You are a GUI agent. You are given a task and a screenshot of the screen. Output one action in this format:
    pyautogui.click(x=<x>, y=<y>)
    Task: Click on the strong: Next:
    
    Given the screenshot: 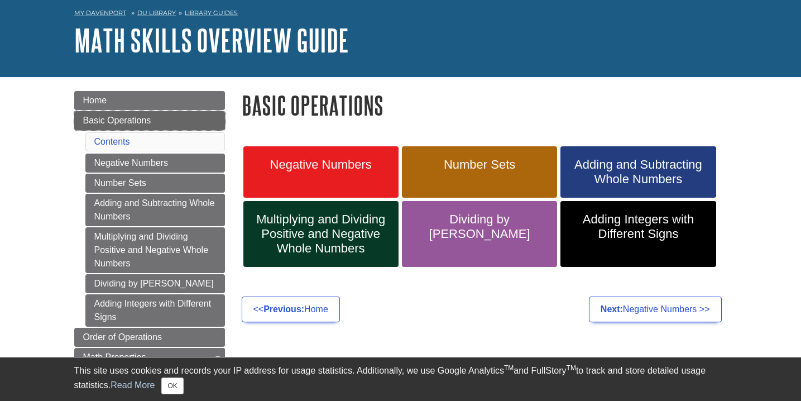 What is the action you would take?
    pyautogui.click(x=612, y=309)
    